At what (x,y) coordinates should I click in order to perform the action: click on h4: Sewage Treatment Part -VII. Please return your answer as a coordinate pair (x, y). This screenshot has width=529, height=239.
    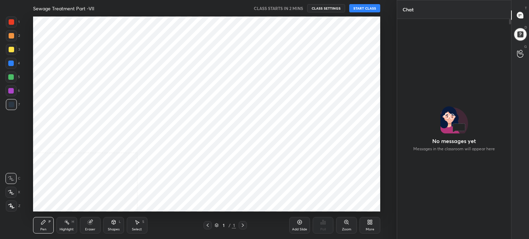
    Looking at the image, I should click on (64, 8).